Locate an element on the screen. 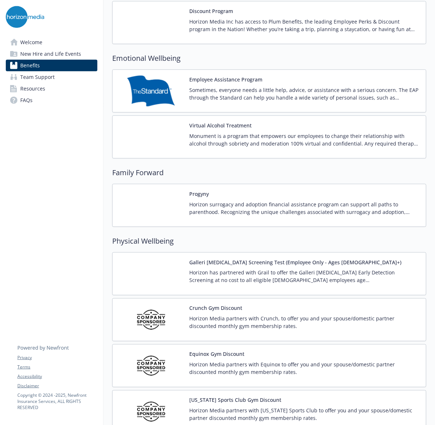  p: Horizon surrogacy and adoption financial assistance program can support all paths to parenthood. ... is located at coordinates (305, 208).